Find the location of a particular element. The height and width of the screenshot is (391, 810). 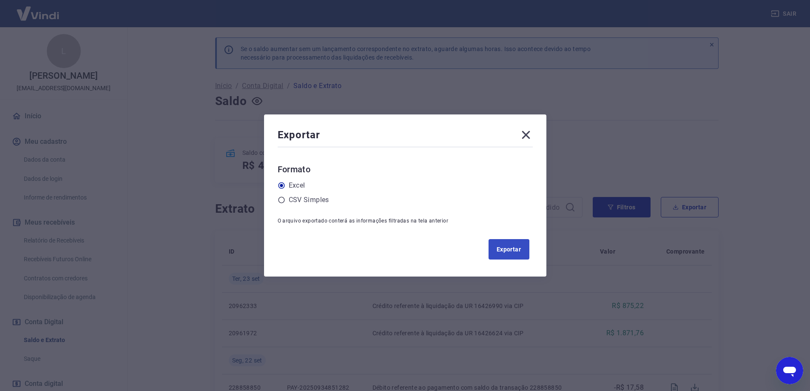

label: Excel is located at coordinates (297, 185).